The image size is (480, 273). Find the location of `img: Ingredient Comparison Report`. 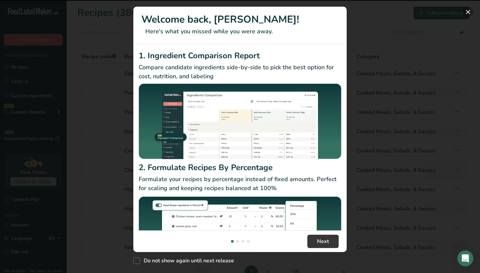

img: Ingredient Comparison Report is located at coordinates (240, 121).